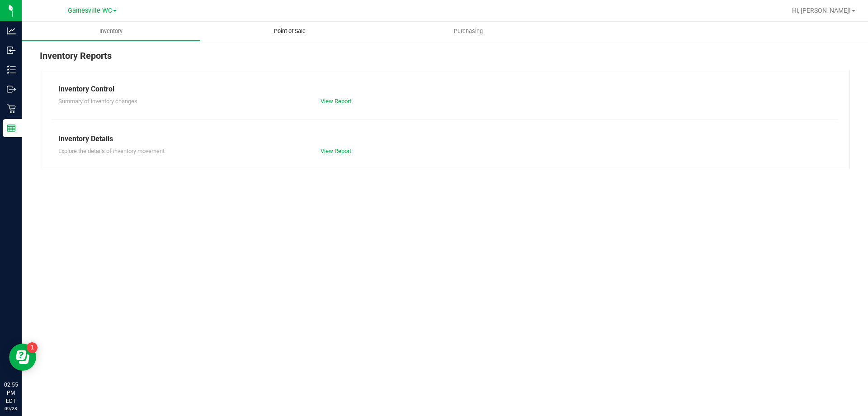 The image size is (868, 416). Describe the element at coordinates (12, 50) in the screenshot. I see `inline-svg: Inbound` at that location.